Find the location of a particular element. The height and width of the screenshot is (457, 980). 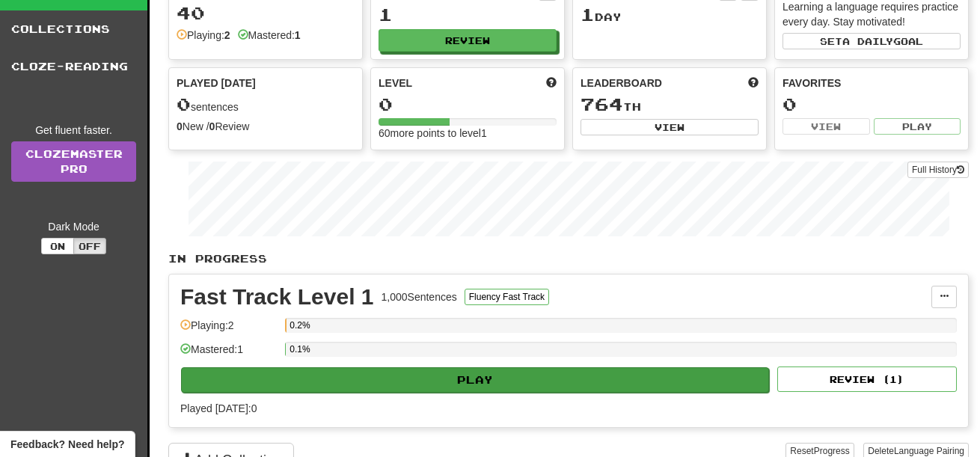

span: Progress is located at coordinates (832, 451).